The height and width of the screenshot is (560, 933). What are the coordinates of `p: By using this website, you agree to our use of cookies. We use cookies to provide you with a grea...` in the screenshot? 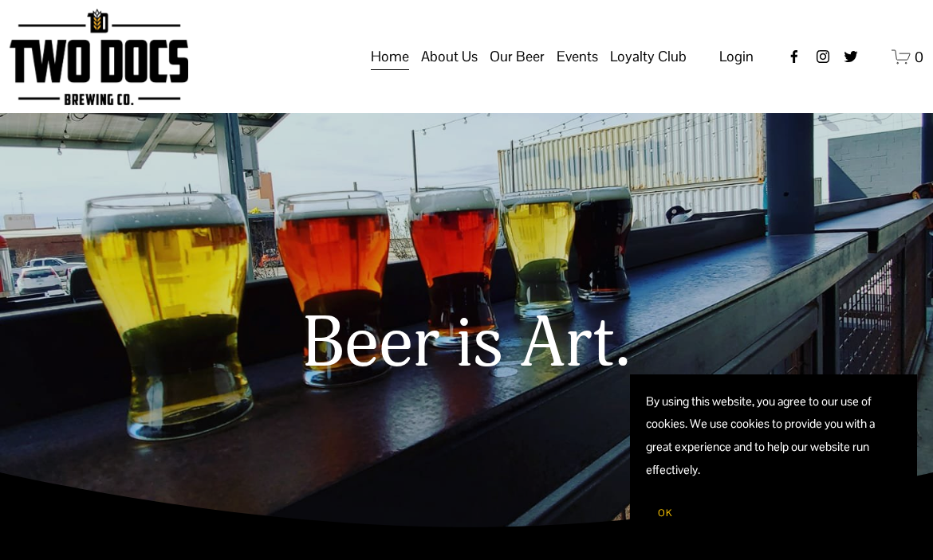 It's located at (774, 436).